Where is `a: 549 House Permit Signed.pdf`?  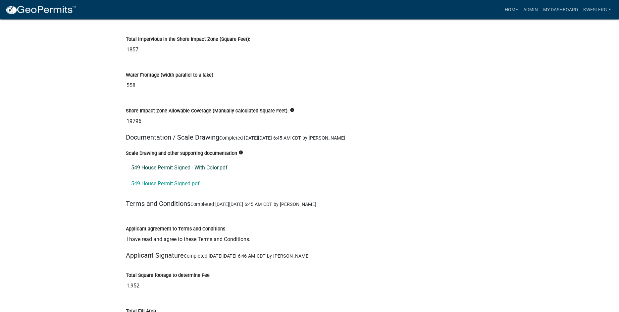 a: 549 House Permit Signed.pdf is located at coordinates (310, 184).